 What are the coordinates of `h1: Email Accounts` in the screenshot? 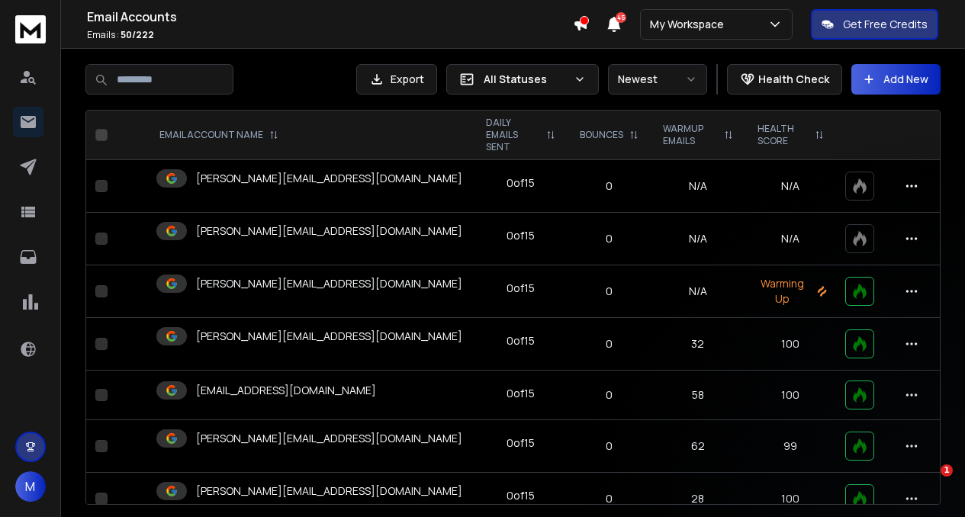 It's located at (330, 17).